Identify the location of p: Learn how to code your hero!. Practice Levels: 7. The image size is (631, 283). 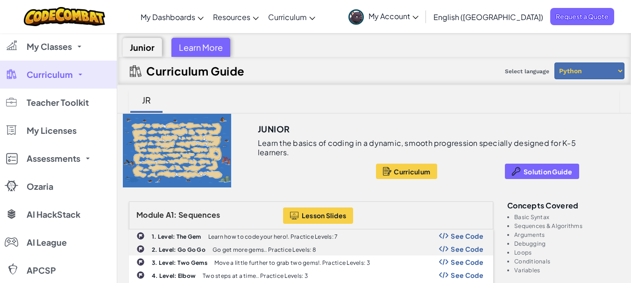
(273, 237).